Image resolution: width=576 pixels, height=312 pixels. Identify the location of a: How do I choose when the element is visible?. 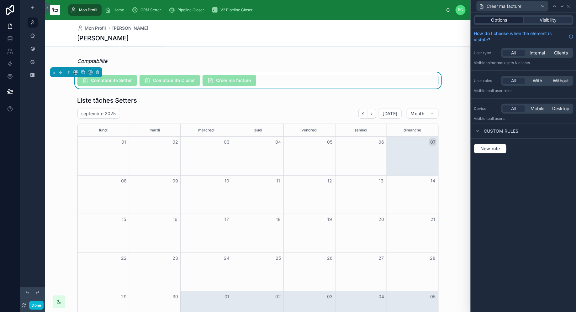
(523, 37).